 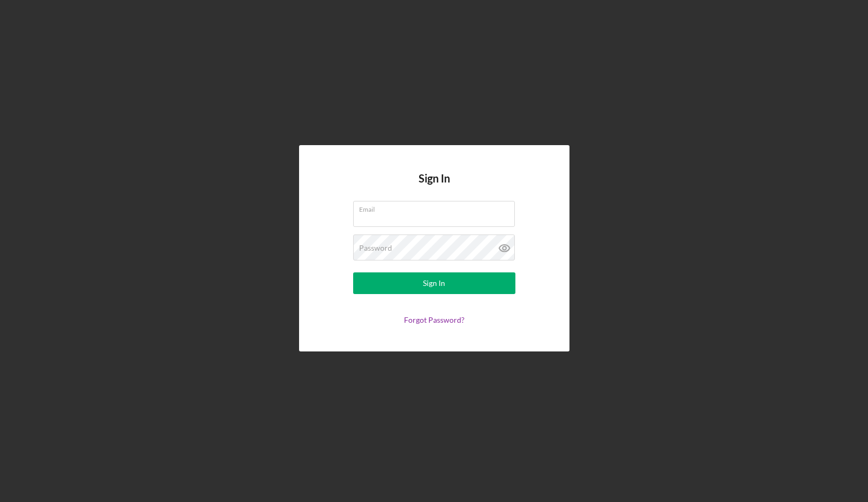 What do you see at coordinates (437, 207) in the screenshot?
I see `label: Email` at bounding box center [437, 207].